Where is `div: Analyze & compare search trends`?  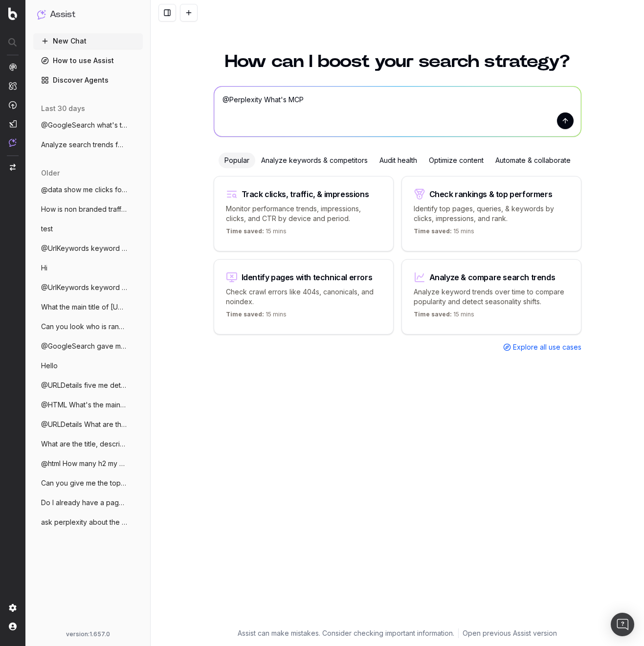
div: Analyze & compare search trends is located at coordinates (492, 277).